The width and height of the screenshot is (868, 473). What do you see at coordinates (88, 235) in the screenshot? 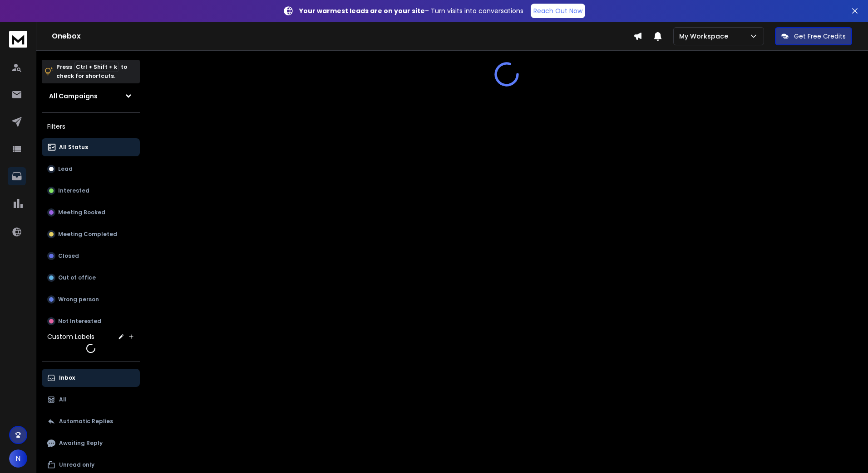
I see `p: Meeting Completed` at bounding box center [88, 235].